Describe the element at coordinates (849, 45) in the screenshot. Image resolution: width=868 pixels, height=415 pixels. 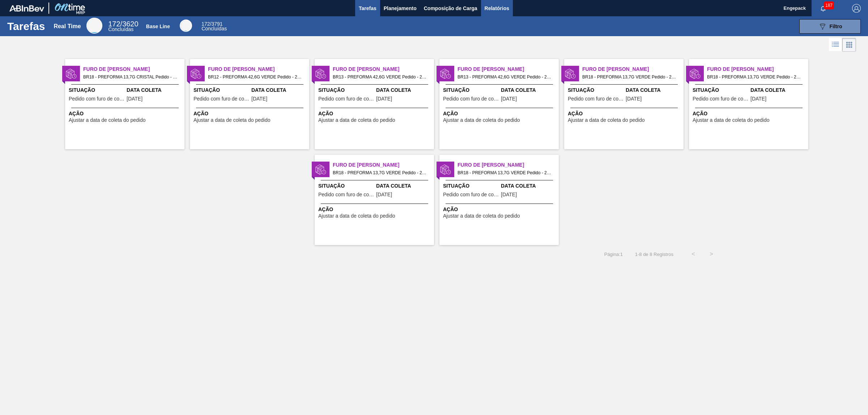
I see `div: Visão em Cards` at that location.